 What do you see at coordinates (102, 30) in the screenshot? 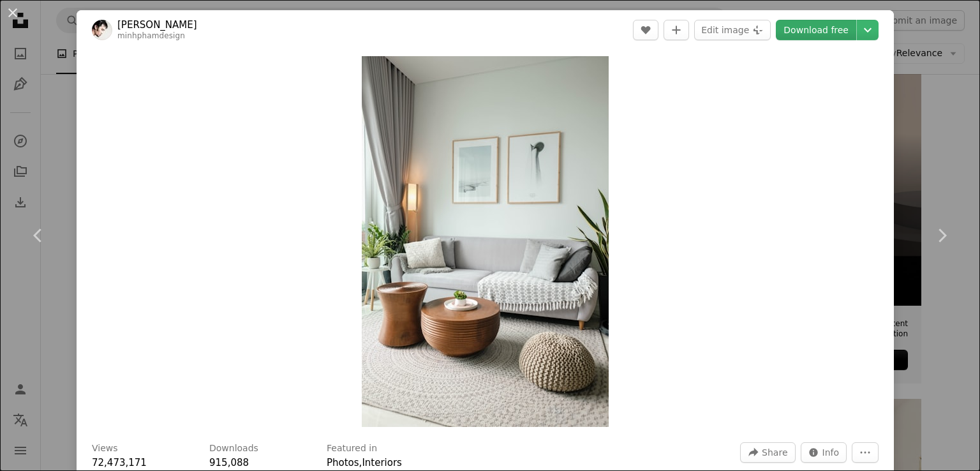
I see `img: Go to Minh Pham's profile` at bounding box center [102, 30].